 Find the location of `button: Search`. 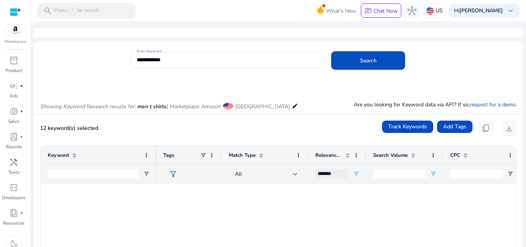

button: Search is located at coordinates (368, 61).